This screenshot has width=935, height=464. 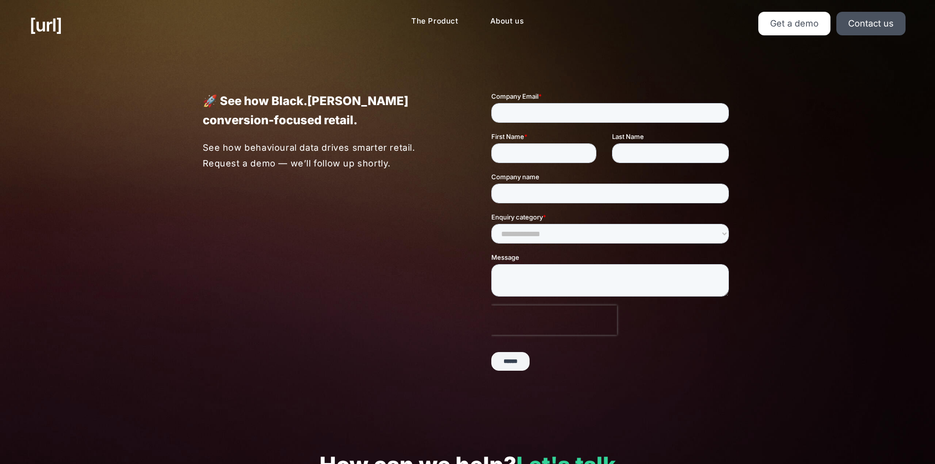 What do you see at coordinates (794, 24) in the screenshot?
I see `a: Get a demo` at bounding box center [794, 24].